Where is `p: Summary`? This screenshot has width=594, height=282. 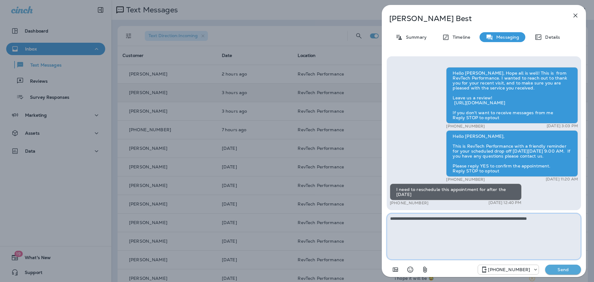 p: Summary is located at coordinates (414, 37).